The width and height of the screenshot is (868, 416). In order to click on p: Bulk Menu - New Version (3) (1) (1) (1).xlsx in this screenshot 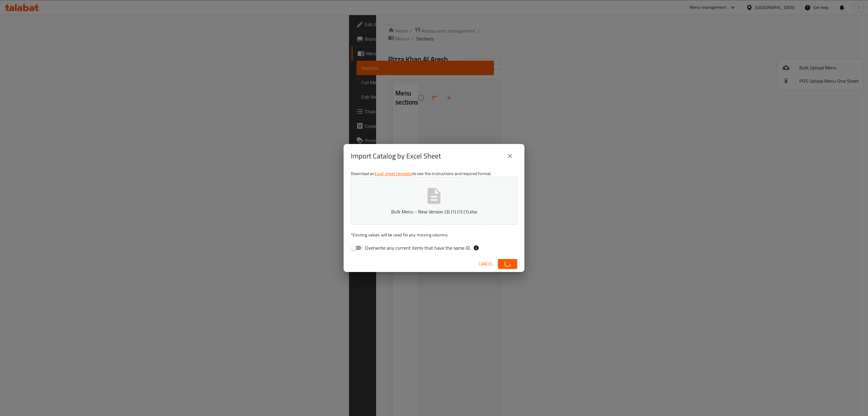, I will do `click(434, 212)`.